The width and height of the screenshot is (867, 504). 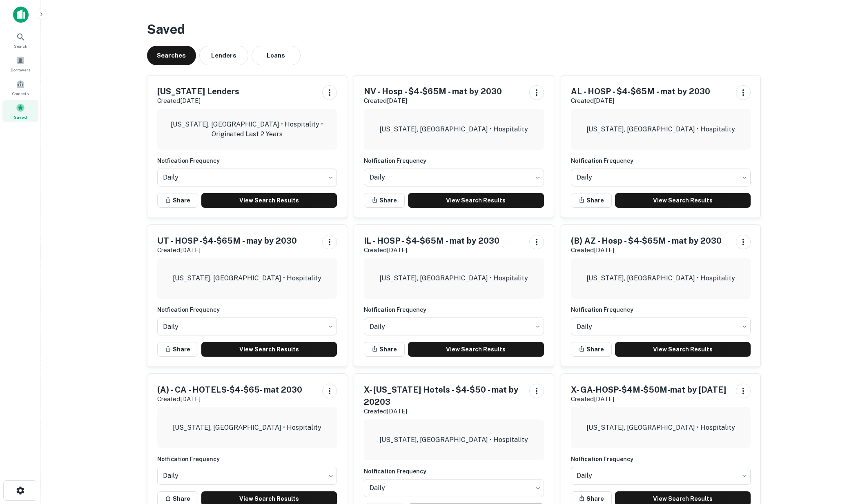 I want to click on span: Borrowers, so click(x=21, y=70).